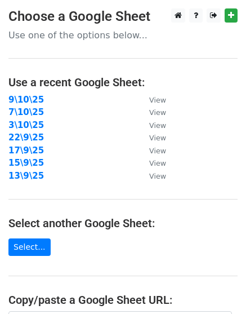  I want to click on h4: Use a recent Google Sheet:, so click(123, 82).